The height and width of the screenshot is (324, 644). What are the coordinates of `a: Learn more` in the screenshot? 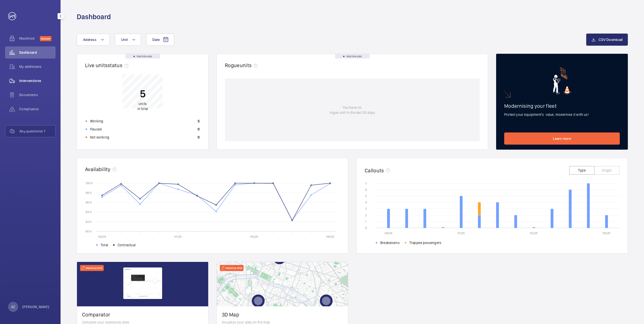 It's located at (562, 139).